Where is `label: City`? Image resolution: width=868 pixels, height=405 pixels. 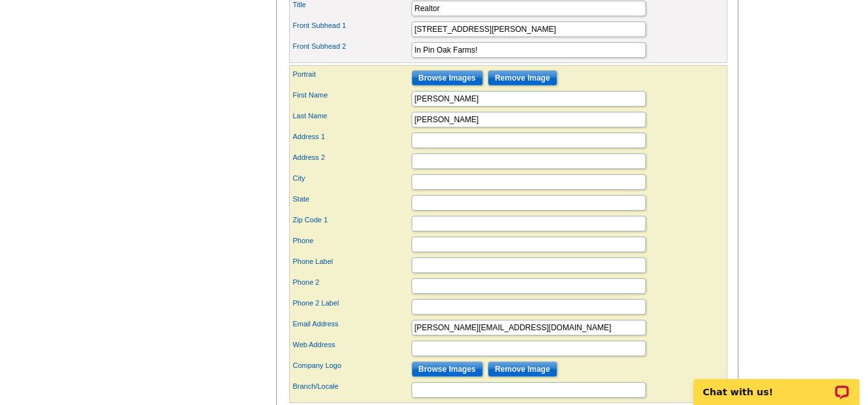
label: City is located at coordinates (351, 178).